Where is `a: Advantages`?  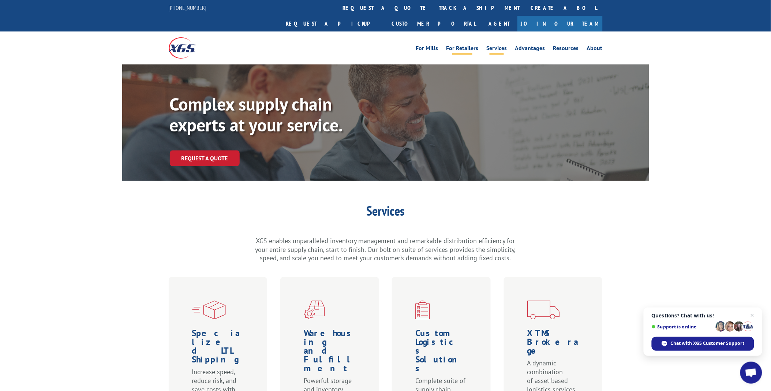 a: Advantages is located at coordinates (530, 49).